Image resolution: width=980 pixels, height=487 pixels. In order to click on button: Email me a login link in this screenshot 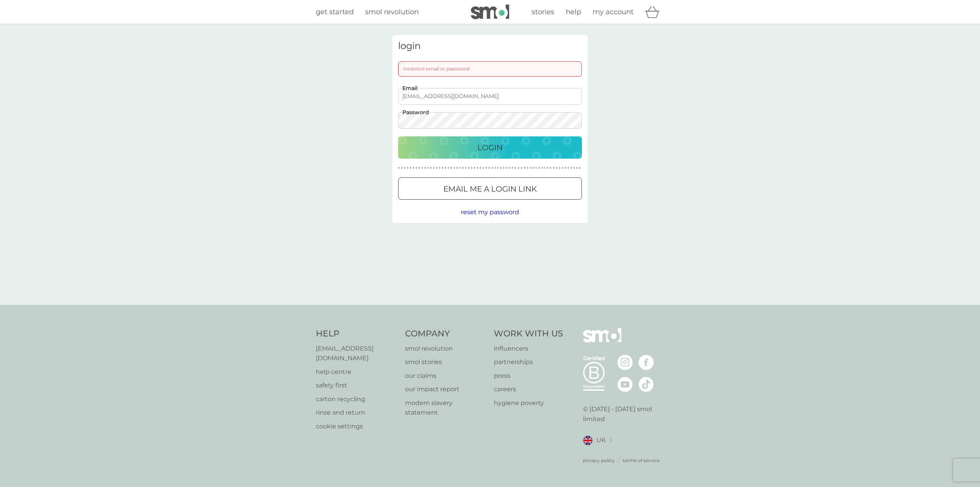, I will do `click(490, 188)`.